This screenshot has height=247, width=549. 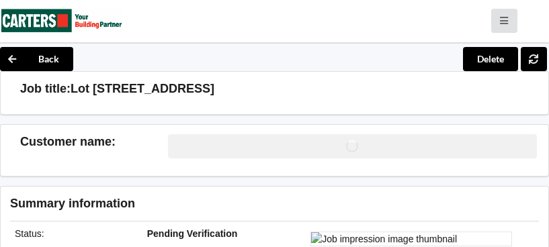 I want to click on img: Job impression image thumbnail, so click(x=411, y=239).